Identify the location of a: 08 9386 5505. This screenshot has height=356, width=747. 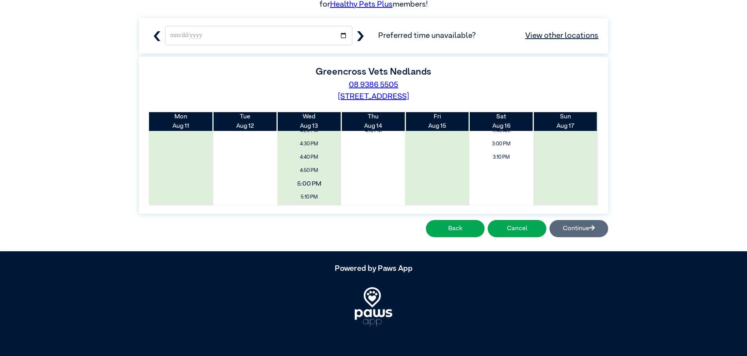
(373, 85).